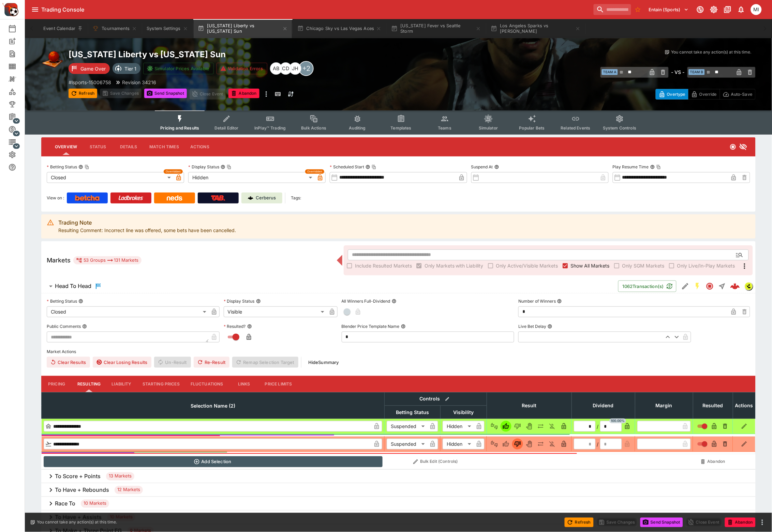 This screenshot has height=532, width=772. What do you see at coordinates (744, 266) in the screenshot?
I see `svg: More` at bounding box center [744, 266].